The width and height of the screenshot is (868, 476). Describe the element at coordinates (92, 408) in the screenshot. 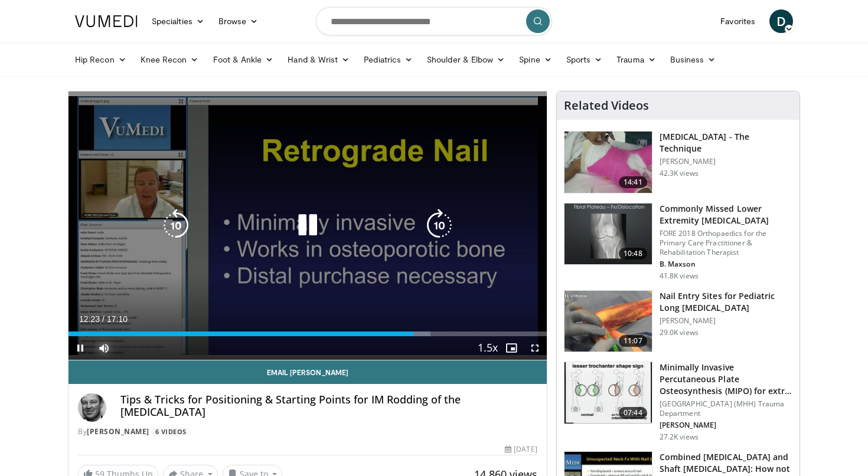

I see `img: Avatar` at that location.